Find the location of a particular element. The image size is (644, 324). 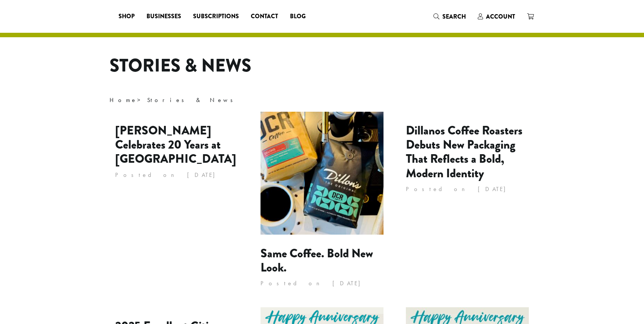

span: Businesses is located at coordinates (164, 16).